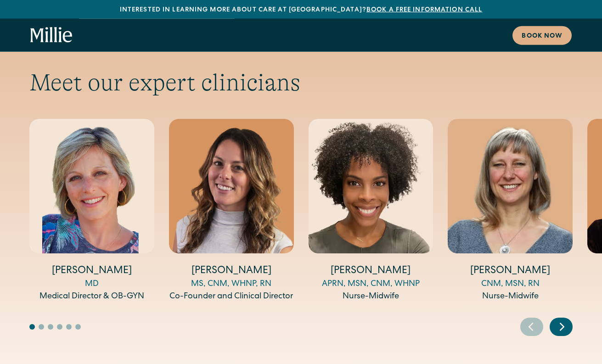 The image size is (602, 364). Describe the element at coordinates (78, 326) in the screenshot. I see `button: Go to slide 6` at that location.